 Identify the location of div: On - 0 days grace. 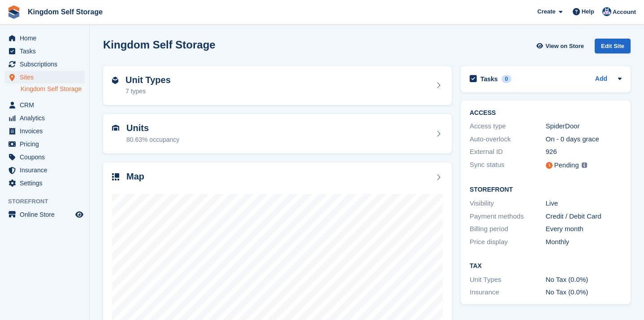
(584, 139).